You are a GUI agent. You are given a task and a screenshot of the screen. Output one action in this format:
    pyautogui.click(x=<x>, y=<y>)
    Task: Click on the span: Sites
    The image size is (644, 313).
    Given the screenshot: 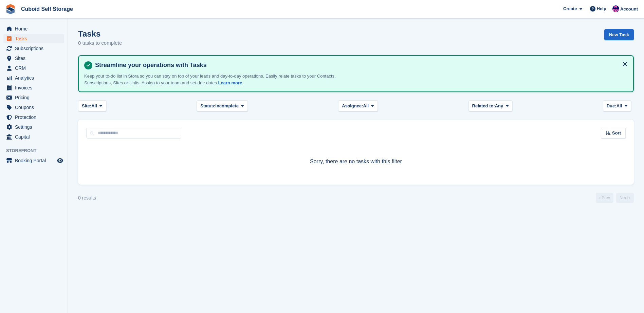 What is the action you would take?
    pyautogui.click(x=35, y=59)
    